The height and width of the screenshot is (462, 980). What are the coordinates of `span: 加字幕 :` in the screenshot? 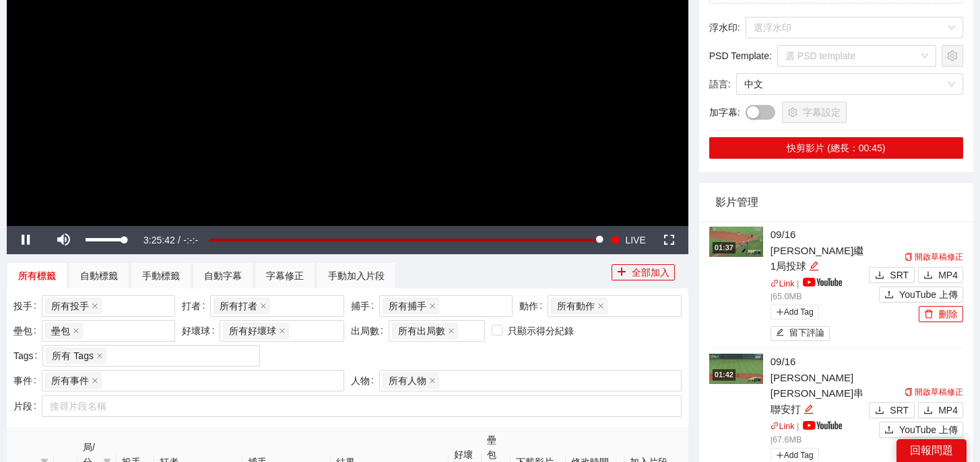 It's located at (725, 112).